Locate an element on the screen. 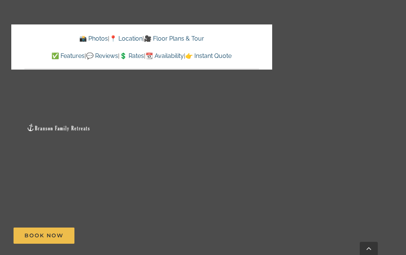 This screenshot has width=406, height=255. a: 💲 Rates is located at coordinates (132, 56).